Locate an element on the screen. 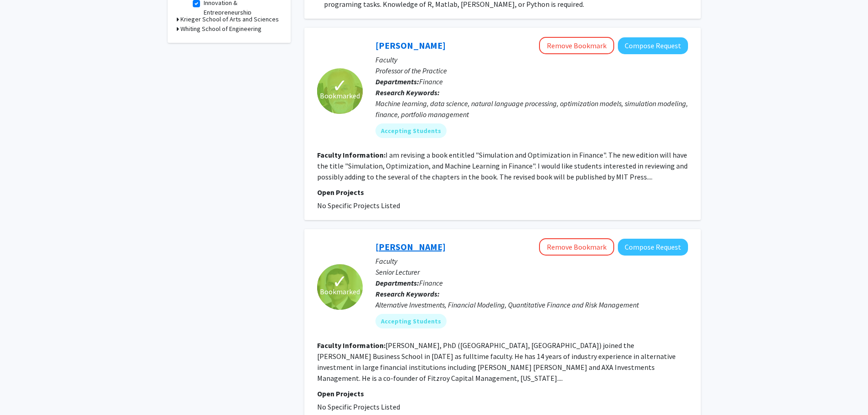 This screenshot has height=415, width=868. div: Alternative Investments, Financial Modeling, Quantitative Finance and Risk Management is located at coordinates (531, 304).